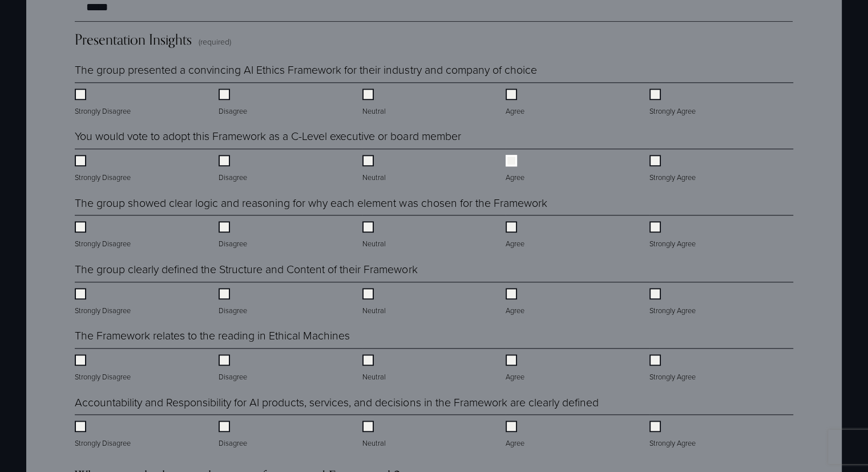  What do you see at coordinates (133, 39) in the screenshot?
I see `span: Presentation Insights` at bounding box center [133, 39].